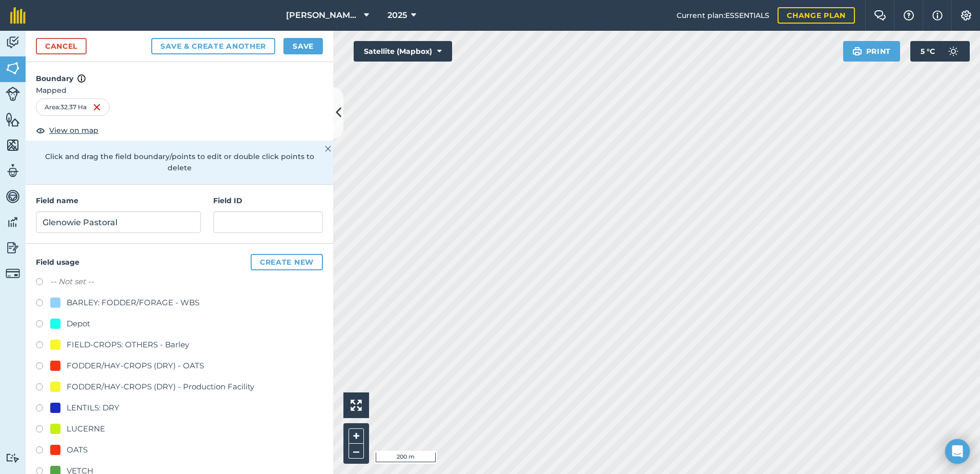 The image size is (980, 474). What do you see at coordinates (940, 51) in the screenshot?
I see `button: 5 °C` at bounding box center [940, 51].